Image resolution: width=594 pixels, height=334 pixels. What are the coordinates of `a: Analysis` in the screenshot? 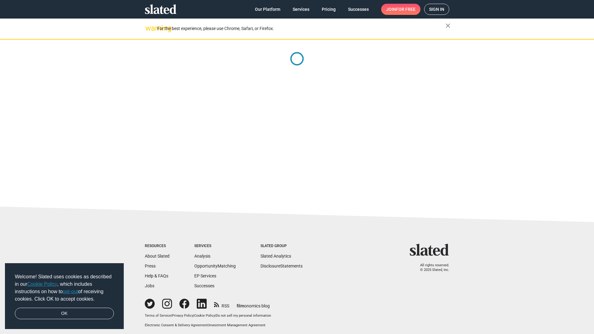 It's located at (202, 256).